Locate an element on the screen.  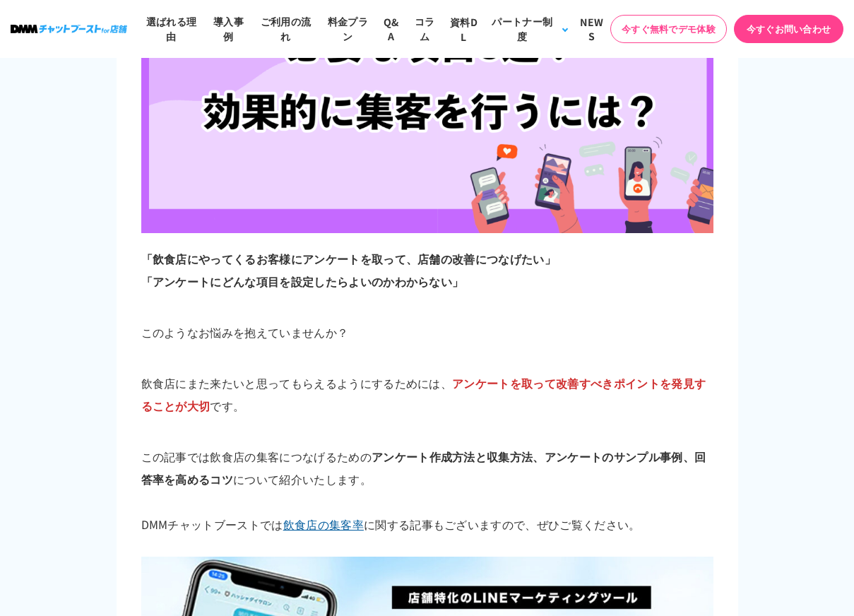
p: この記事では飲食店の集客につなげるための について紹介いたします。 is located at coordinates (428, 468).